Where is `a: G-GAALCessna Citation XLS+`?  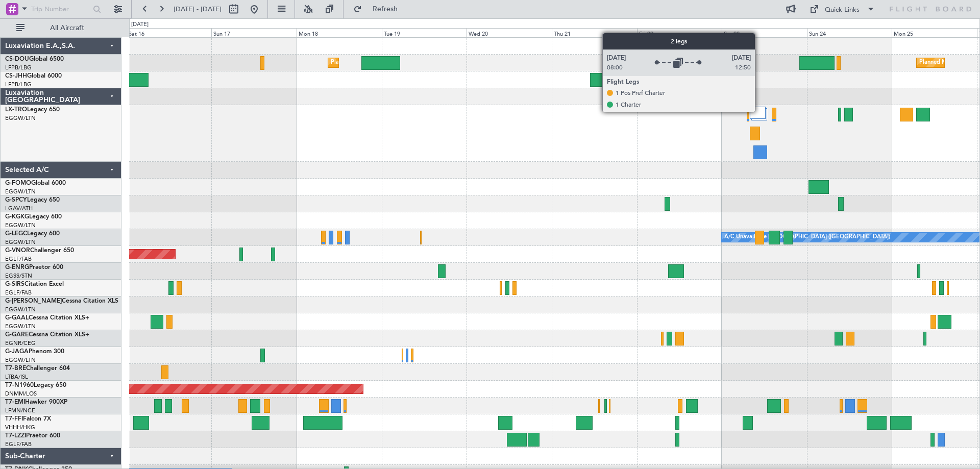
a: G-GAALCessna Citation XLS+ is located at coordinates (47, 318).